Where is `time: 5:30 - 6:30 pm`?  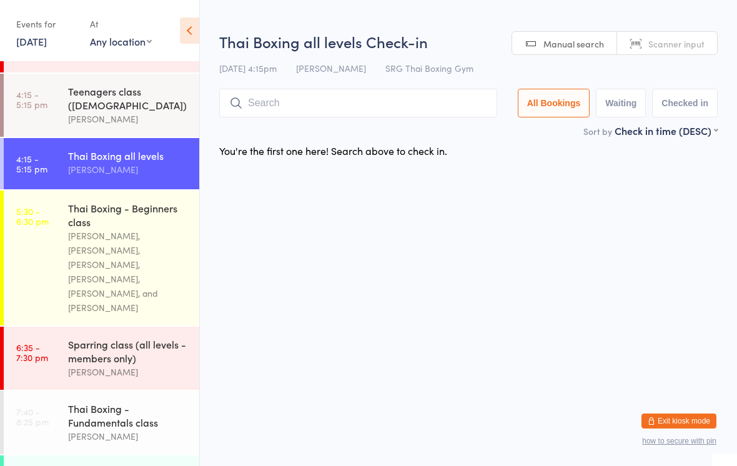
time: 5:30 - 6:30 pm is located at coordinates (32, 216).